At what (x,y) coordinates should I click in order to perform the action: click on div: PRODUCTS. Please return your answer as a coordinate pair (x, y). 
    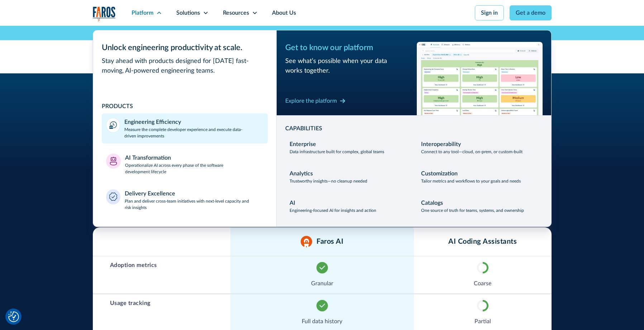
    Looking at the image, I should click on (184, 106).